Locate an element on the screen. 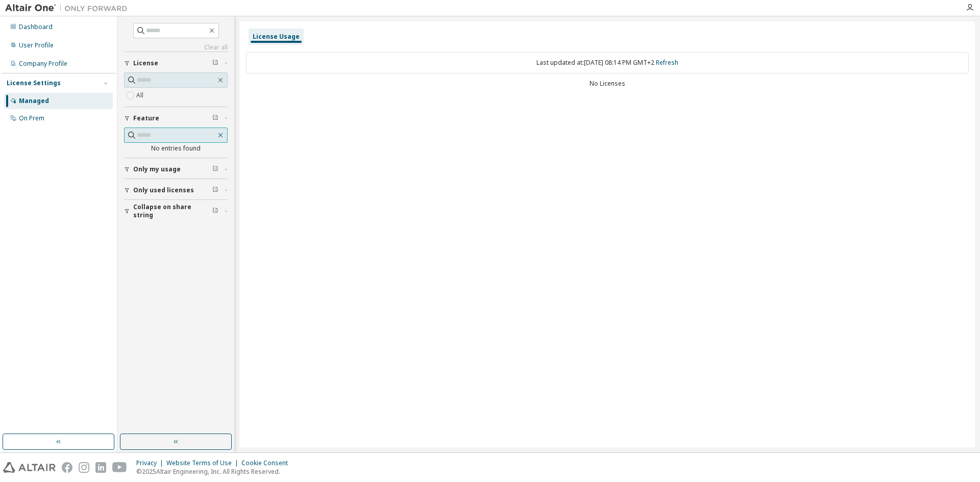  img: linkedin.svg is located at coordinates (100, 467).